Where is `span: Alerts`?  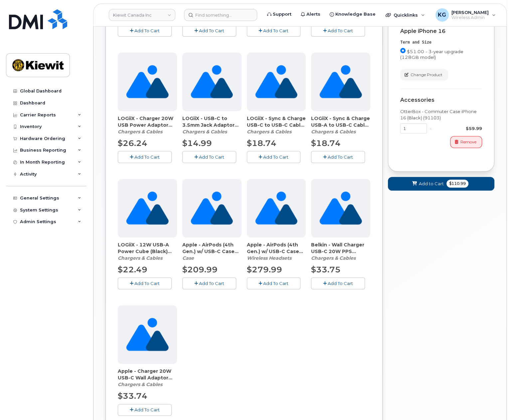
span: Alerts is located at coordinates (313, 14).